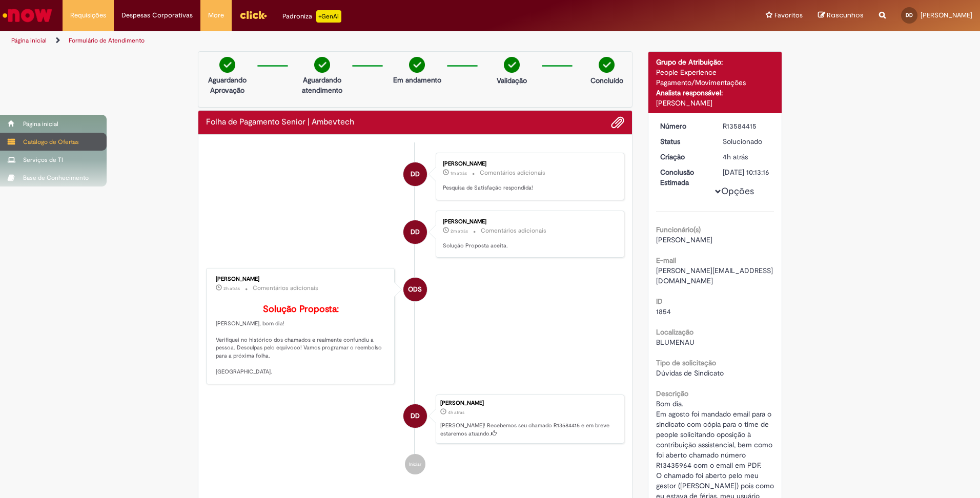  What do you see at coordinates (157, 15) in the screenshot?
I see `span: Despesas Corporativas` at bounding box center [157, 15].